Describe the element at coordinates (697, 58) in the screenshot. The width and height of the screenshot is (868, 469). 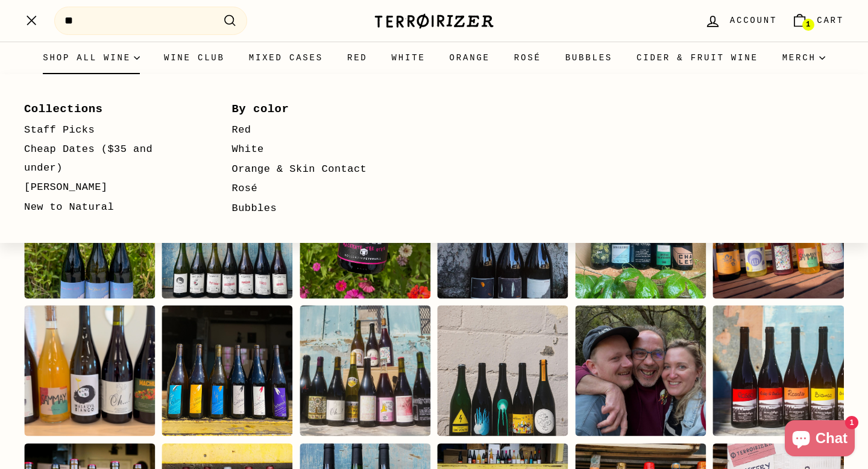
I see `a: Cider & Fruit Wine` at that location.